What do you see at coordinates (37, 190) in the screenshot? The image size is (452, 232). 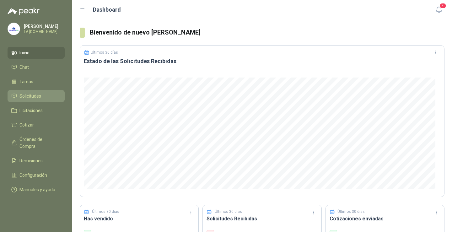 I see `span: Manuales y ayuda` at bounding box center [37, 190].